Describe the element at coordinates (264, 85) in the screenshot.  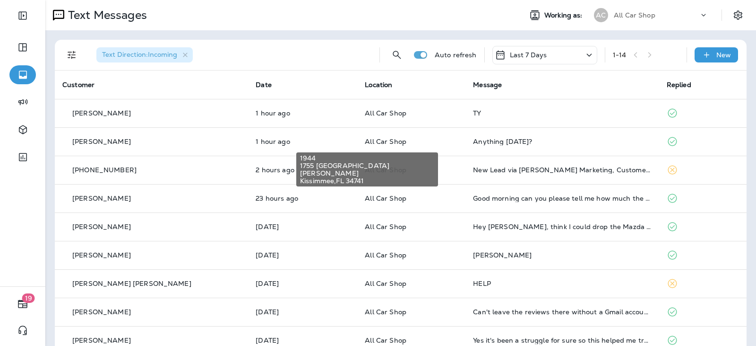
I see `span: Date` at that location.